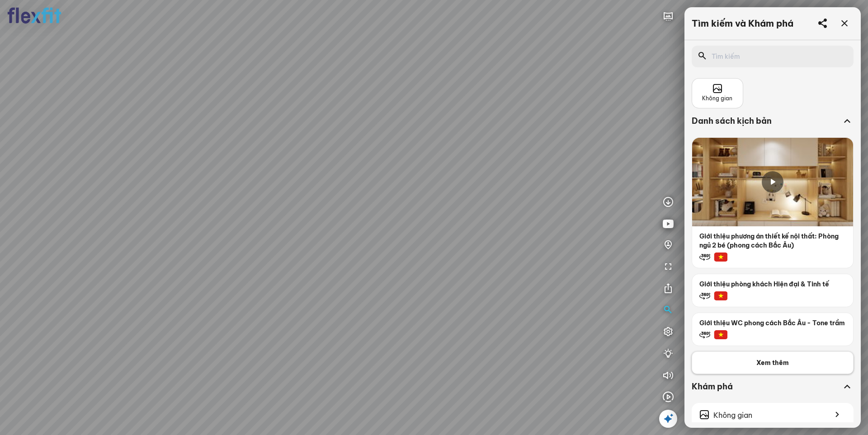 Image resolution: width=868 pixels, height=435 pixels. Describe the element at coordinates (773, 281) in the screenshot. I see `p: Giới thiệu phòng khách Hiện đại & Tinh tế` at that location.